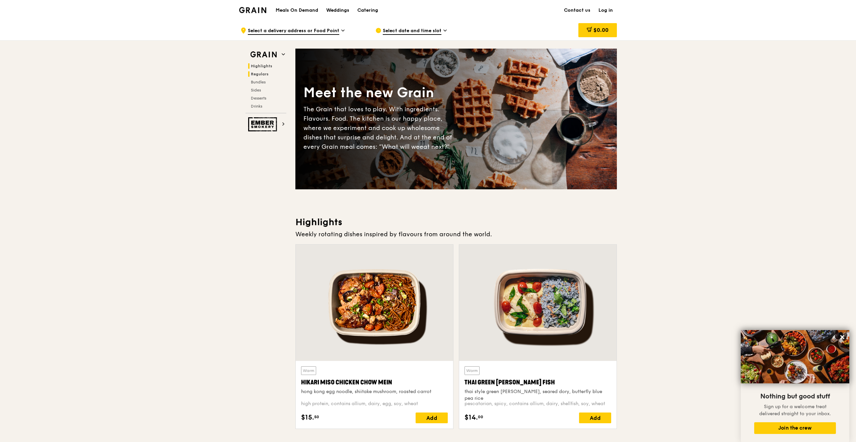 This screenshot has width=856, height=442. I want to click on span: Regulars, so click(259, 74).